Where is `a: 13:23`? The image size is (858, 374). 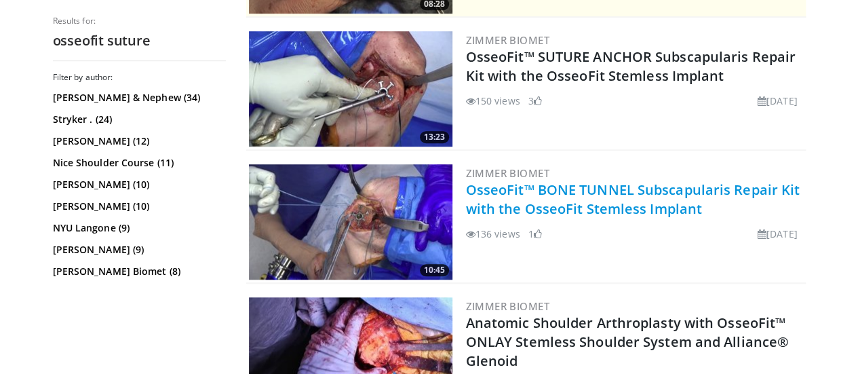
a: 13:23 is located at coordinates (351, 89).